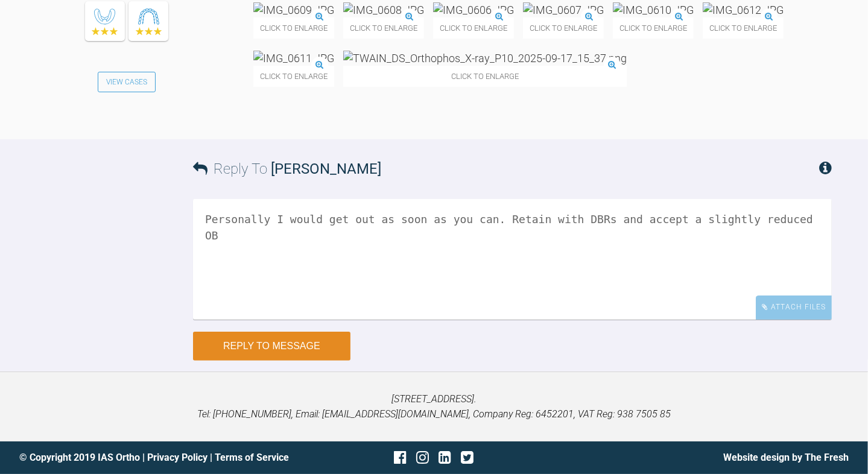  I want to click on img: IMG_0612.JPG, so click(743, 10).